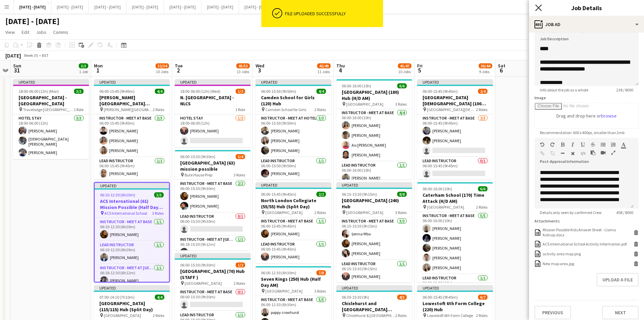 The height and width of the screenshot is (320, 644). What do you see at coordinates (486, 65) in the screenshot?
I see `span: 36/44` at bounding box center [486, 65].